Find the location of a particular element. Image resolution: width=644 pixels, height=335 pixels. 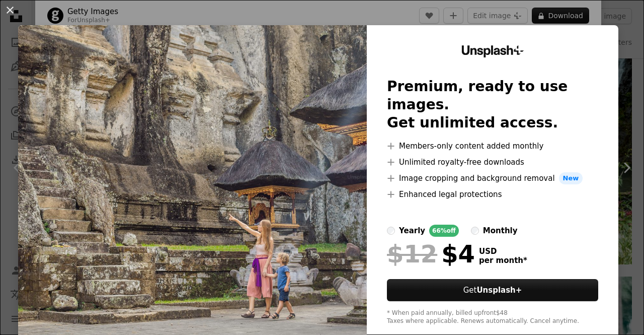

li: Members-only content added monthly is located at coordinates (493, 146).